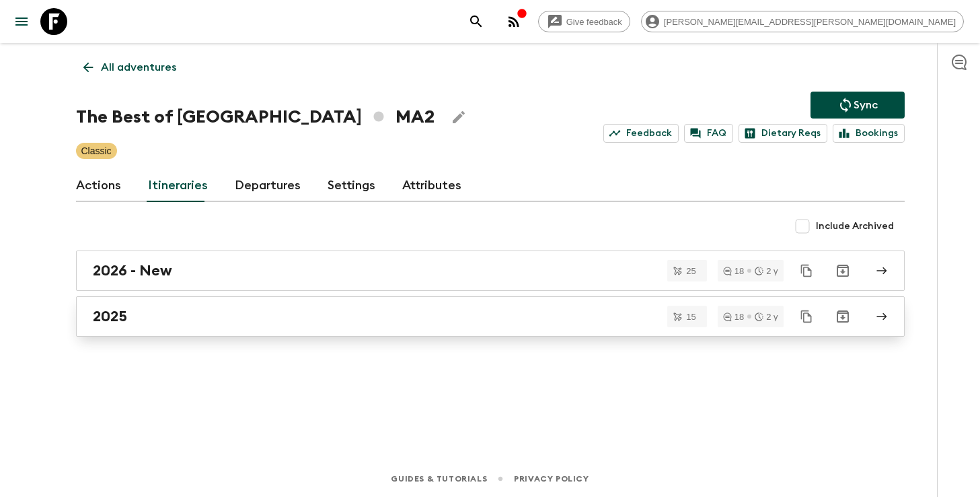 This screenshot has width=980, height=497. What do you see at coordinates (551, 479) in the screenshot?
I see `a: Privacy Policy` at bounding box center [551, 479].